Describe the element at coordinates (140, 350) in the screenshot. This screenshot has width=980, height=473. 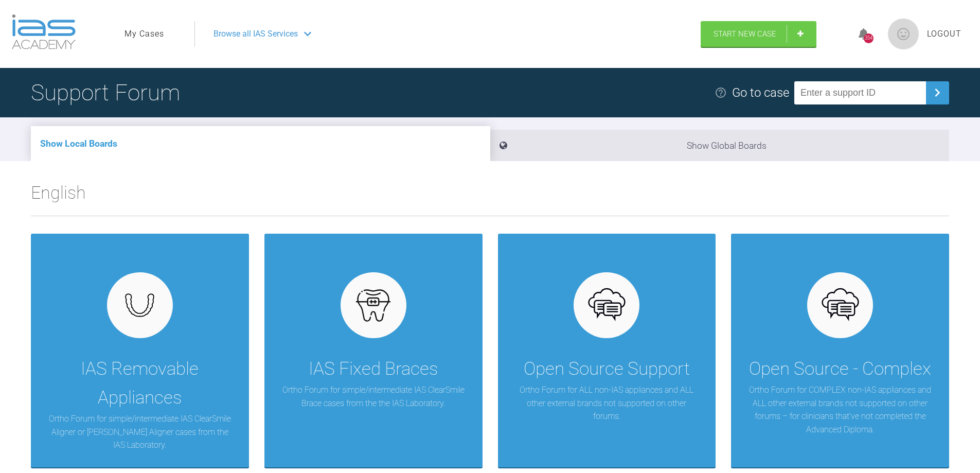
I see `a: IAS Removable AppliancesOrtho Forum for simple/intermediate IAS ClearSmile Aligner or [PERSON_NAM...` at that location.